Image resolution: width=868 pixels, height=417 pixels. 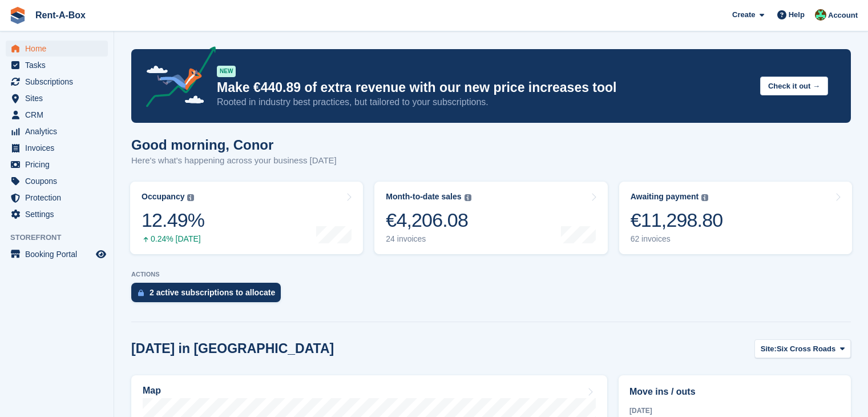 I want to click on div: 62 invoices, so click(x=677, y=239).